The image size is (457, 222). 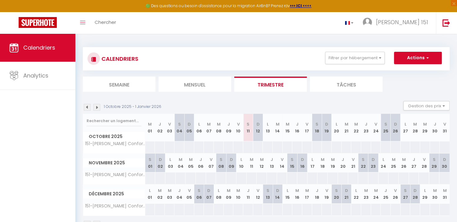 I want to click on th: 06, so click(x=199, y=194).